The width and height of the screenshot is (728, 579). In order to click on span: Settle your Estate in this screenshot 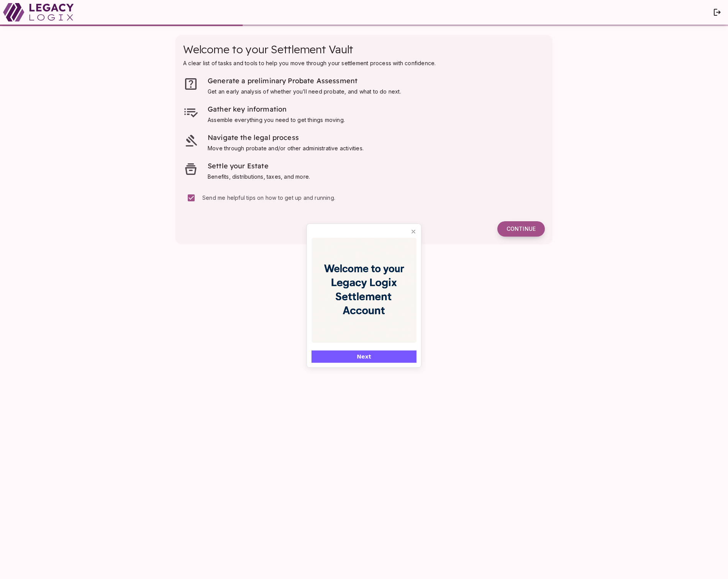, I will do `click(238, 166)`.